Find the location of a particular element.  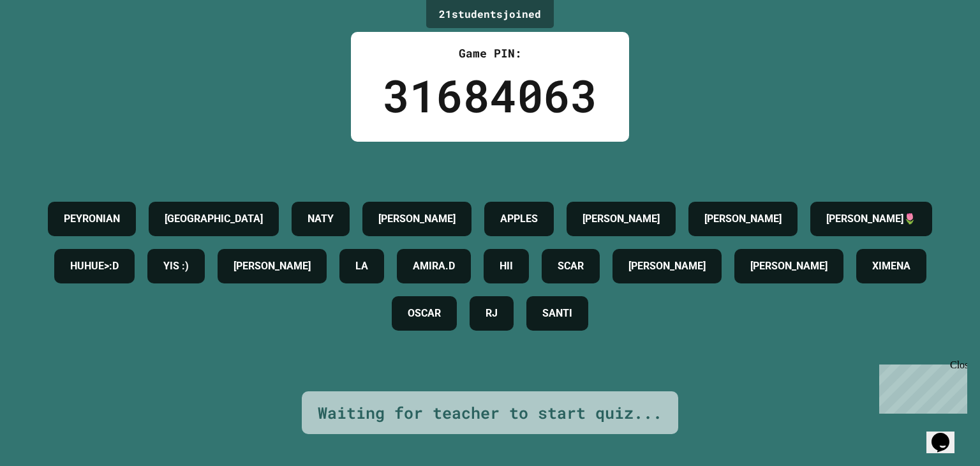

div: Game PIN: is located at coordinates (490, 53).